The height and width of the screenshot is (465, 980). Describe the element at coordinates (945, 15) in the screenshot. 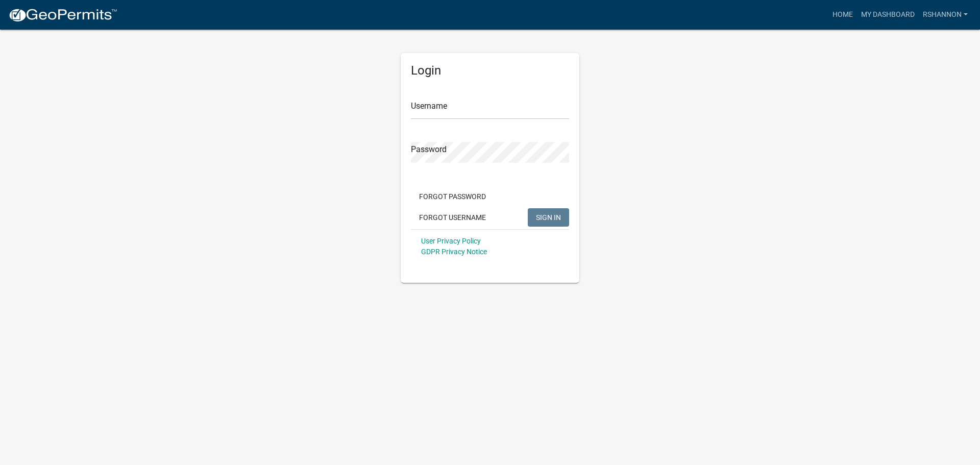

I see `a: rshannon` at that location.